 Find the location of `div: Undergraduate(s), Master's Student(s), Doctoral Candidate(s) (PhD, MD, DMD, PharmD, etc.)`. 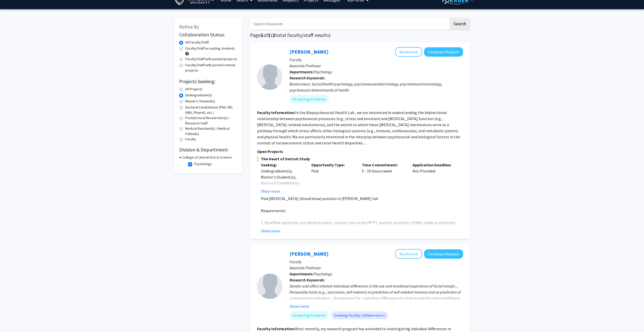

div: Undergraduate(s), Master's Student(s), Doctoral Candidate(s) (PhD, MD, DMD, PharmD, etc.) is located at coordinates (282, 183).